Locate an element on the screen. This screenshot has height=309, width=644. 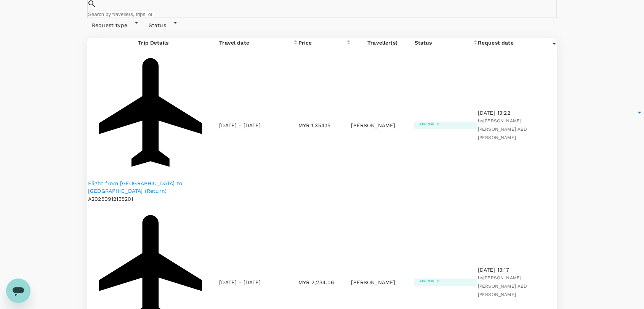
div: Request type is located at coordinates (114, 23).